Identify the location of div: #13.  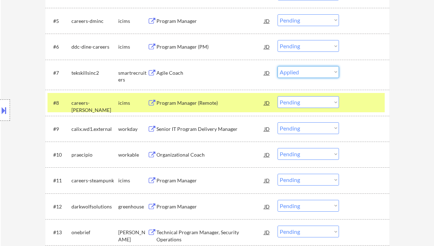
(59, 232).